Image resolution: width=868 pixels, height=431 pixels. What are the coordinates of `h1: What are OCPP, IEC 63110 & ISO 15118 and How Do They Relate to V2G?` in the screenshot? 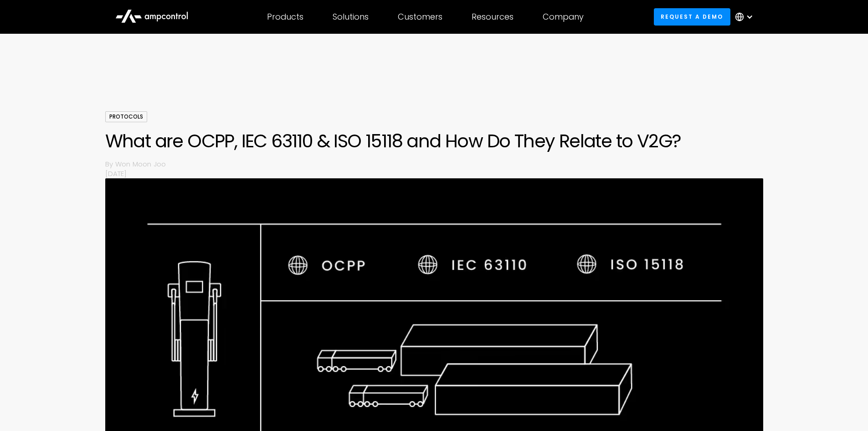 It's located at (434, 141).